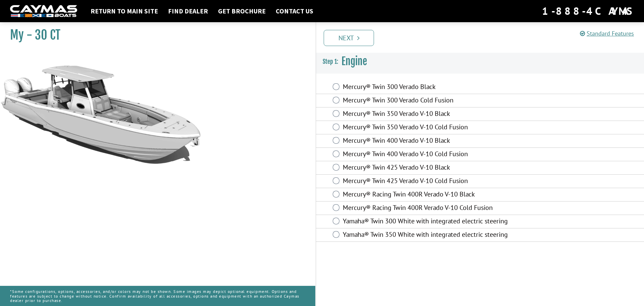  I want to click on a: Return to main site, so click(124, 11).